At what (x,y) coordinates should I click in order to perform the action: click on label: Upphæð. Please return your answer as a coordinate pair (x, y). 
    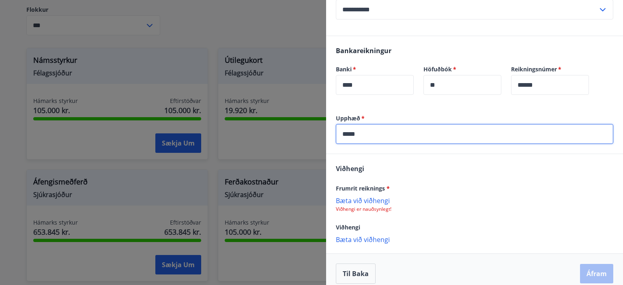
    Looking at the image, I should click on (474, 118).